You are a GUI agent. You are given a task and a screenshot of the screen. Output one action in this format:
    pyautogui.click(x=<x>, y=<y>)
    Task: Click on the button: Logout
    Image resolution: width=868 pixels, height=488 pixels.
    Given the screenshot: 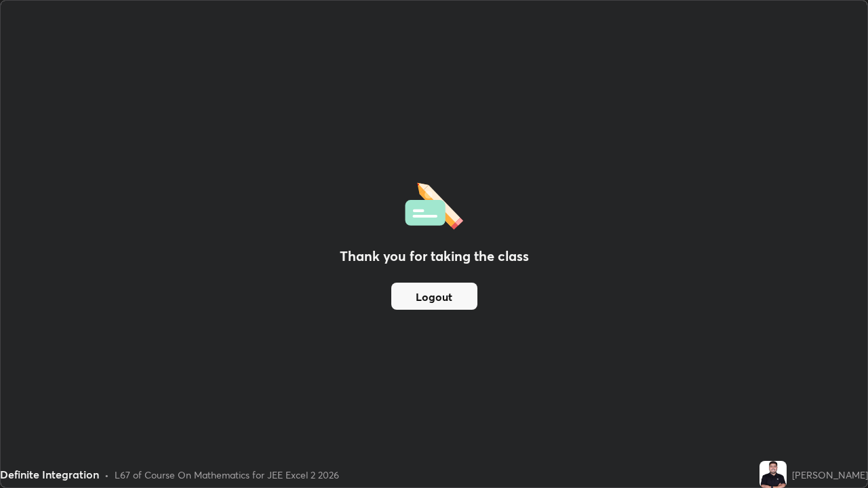 What is the action you would take?
    pyautogui.click(x=434, y=297)
    